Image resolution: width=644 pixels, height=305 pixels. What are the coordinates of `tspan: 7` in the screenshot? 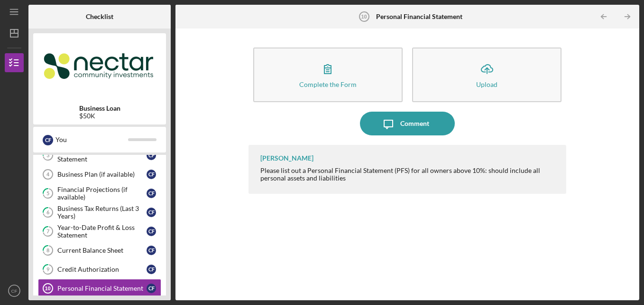 It's located at (48, 231).